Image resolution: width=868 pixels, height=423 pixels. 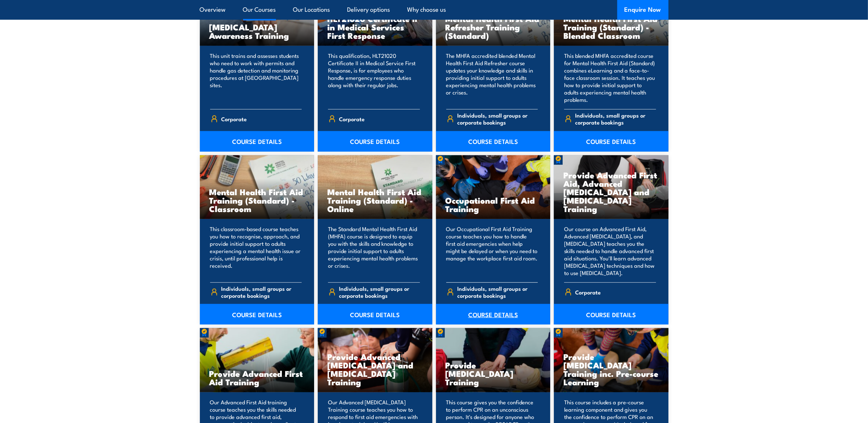 I want to click on p: This classroom-based course teaches you how to recognise, approach, and provide initial support t..., so click(x=256, y=250).